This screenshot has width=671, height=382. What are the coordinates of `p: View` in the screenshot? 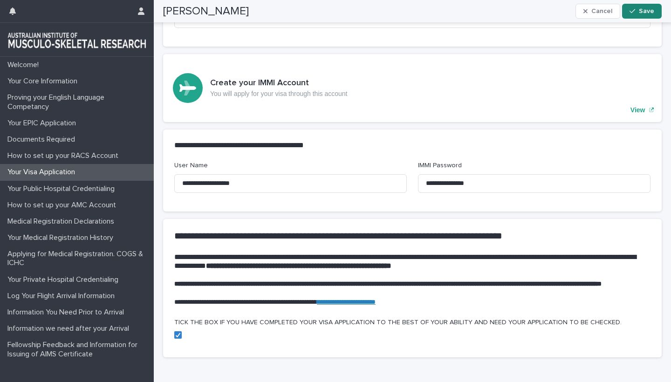 It's located at (638, 110).